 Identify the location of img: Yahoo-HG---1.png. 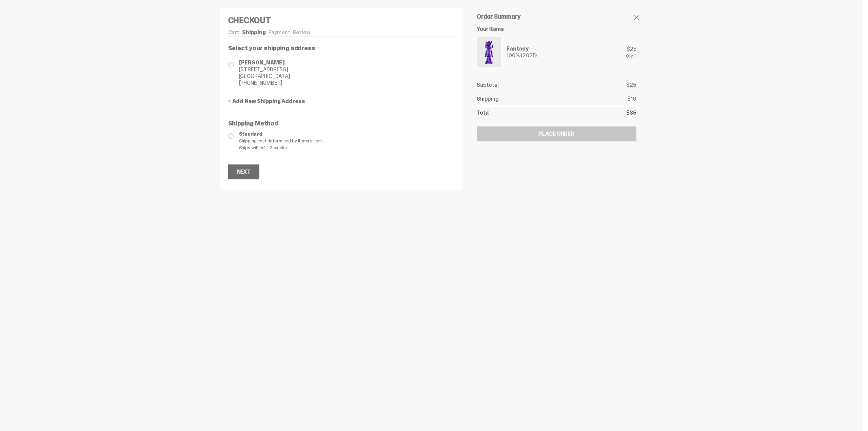
(489, 52).